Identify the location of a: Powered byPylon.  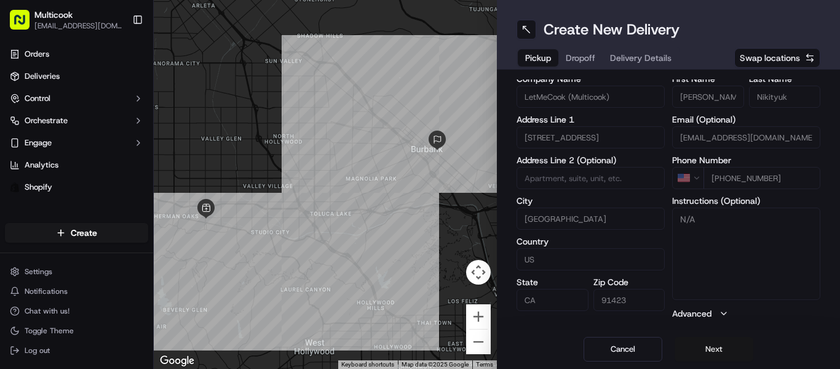
(118, 282).